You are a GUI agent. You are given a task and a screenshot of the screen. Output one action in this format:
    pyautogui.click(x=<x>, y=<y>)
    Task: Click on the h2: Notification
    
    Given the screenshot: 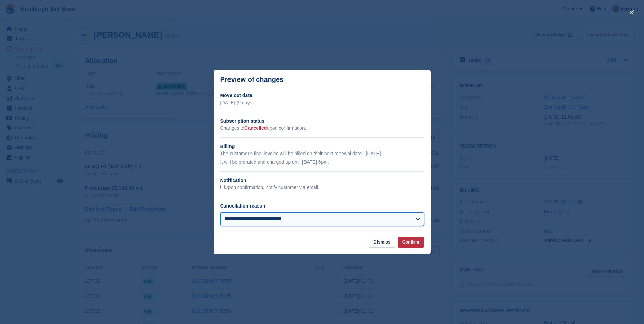 What is the action you would take?
    pyautogui.click(x=322, y=180)
    